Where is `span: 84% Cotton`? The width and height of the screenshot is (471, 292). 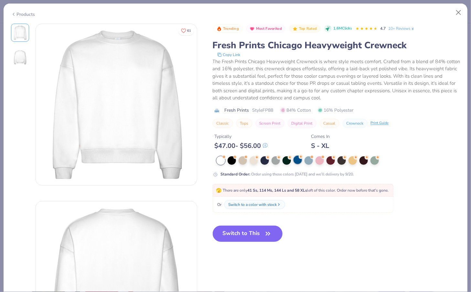 span: 84% Cotton is located at coordinates (296, 110).